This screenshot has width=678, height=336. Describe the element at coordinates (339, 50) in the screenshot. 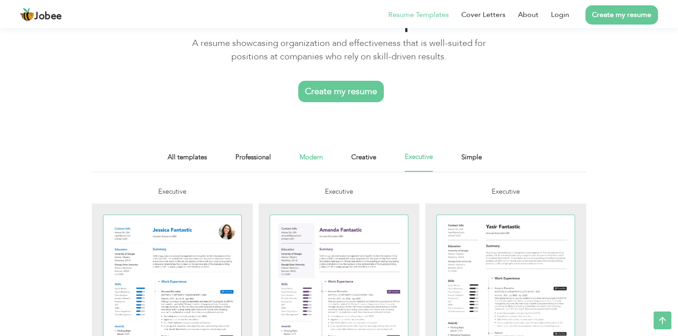

I see `p: A resume showcasing organization and effectiveness that is well-suited for positions at companies...` at that location.